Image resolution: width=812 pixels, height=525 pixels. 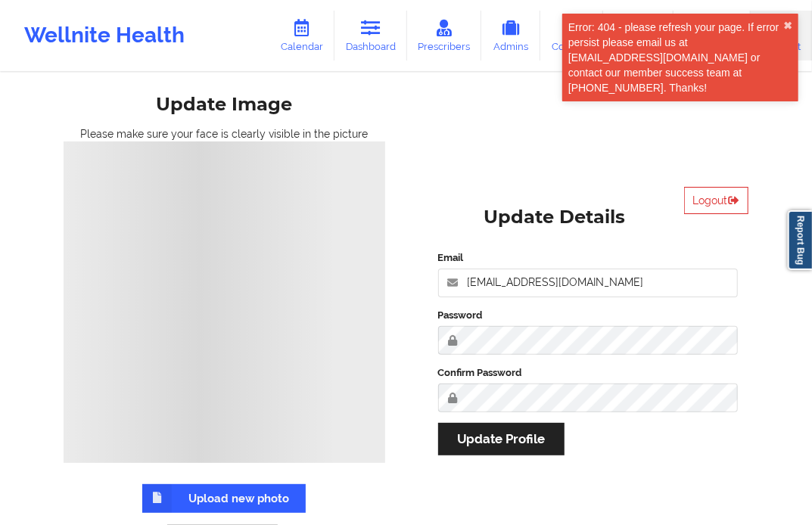 I want to click on button: Logout, so click(x=716, y=201).